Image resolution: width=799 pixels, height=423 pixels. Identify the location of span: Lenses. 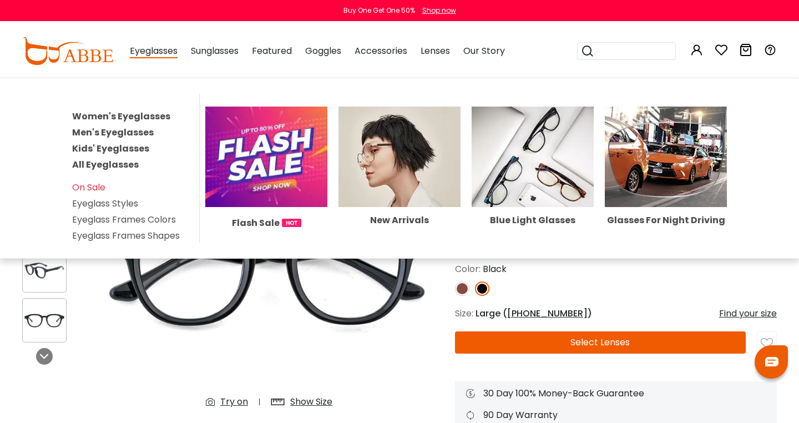
(435, 51).